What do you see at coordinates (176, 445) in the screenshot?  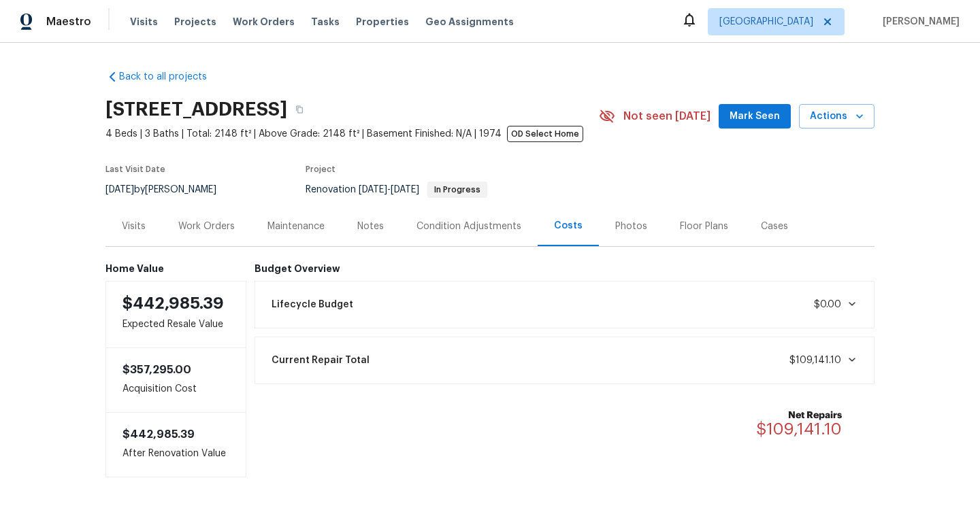 I see `div: After Renovation Value` at bounding box center [176, 445].